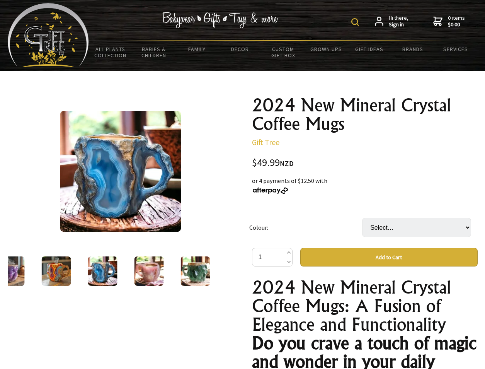  Describe the element at coordinates (370, 49) in the screenshot. I see `a: Gift Ideas` at that location.